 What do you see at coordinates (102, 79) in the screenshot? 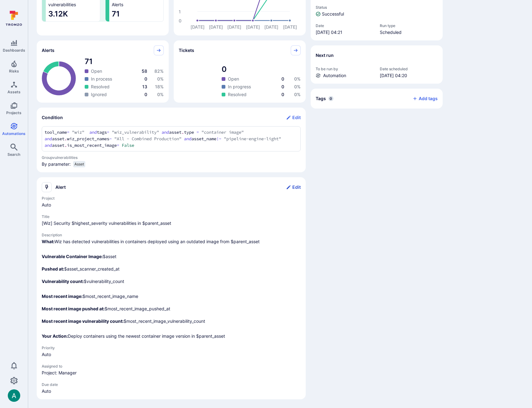
I see `span: In process` at bounding box center [102, 79].